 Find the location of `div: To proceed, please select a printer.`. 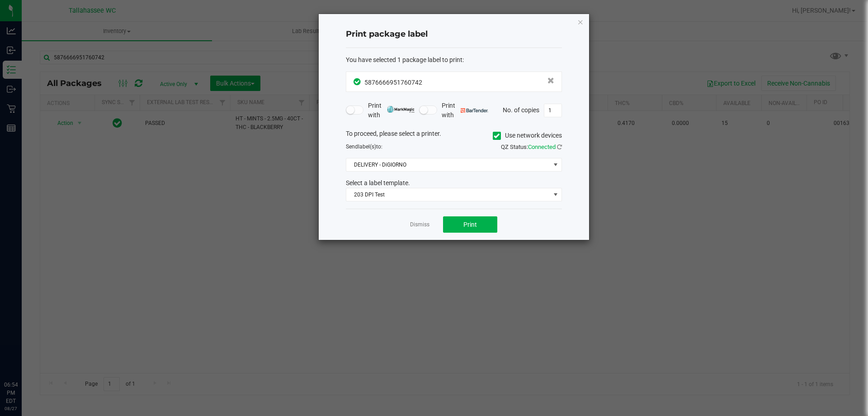

div: To proceed, please select a printer. is located at coordinates (454, 136).